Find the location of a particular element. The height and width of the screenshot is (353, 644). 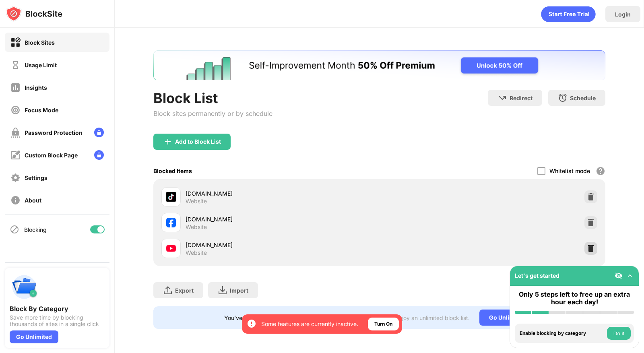

div: Blocked Items is located at coordinates (173, 171).